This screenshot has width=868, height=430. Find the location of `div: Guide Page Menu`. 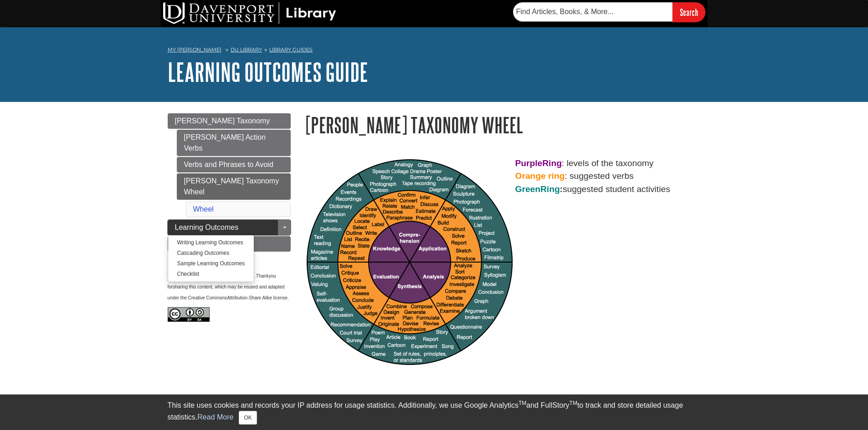

div: Guide Page Menu is located at coordinates (229, 224).